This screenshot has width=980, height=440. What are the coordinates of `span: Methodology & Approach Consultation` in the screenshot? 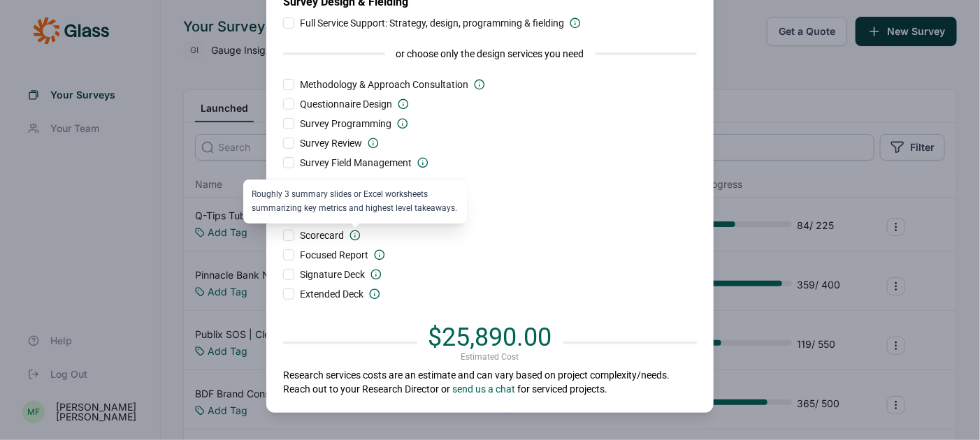 It's located at (383, 84).